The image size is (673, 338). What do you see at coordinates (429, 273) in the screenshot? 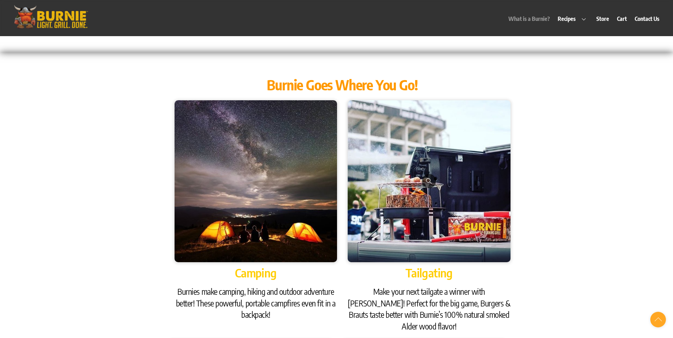
I see `span: Tailgating` at bounding box center [429, 273].